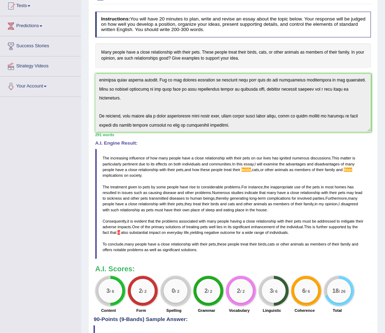 The height and width of the screenshot is (333, 385). I want to click on span: implications, so click(113, 175).